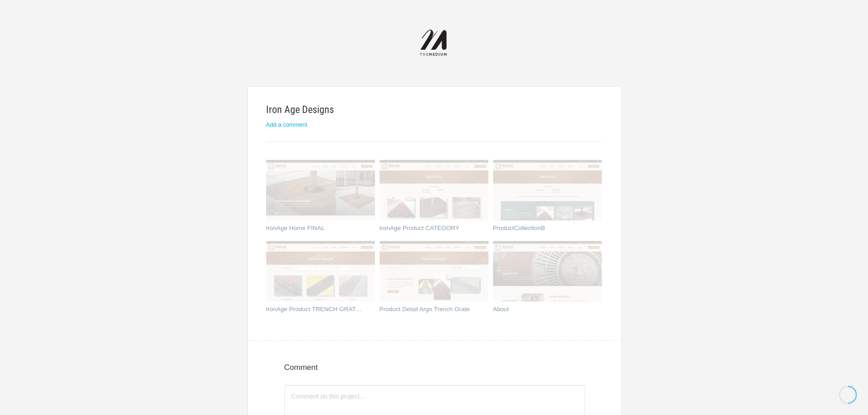 The width and height of the screenshot is (868, 415). Describe the element at coordinates (542, 230) in the screenshot. I see `a: ProductCollectionB` at that location.